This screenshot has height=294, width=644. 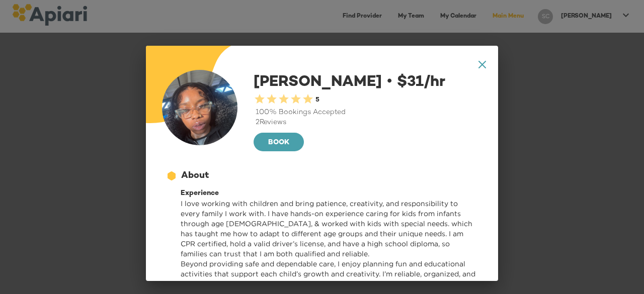 I want to click on div: 5, so click(x=316, y=100).